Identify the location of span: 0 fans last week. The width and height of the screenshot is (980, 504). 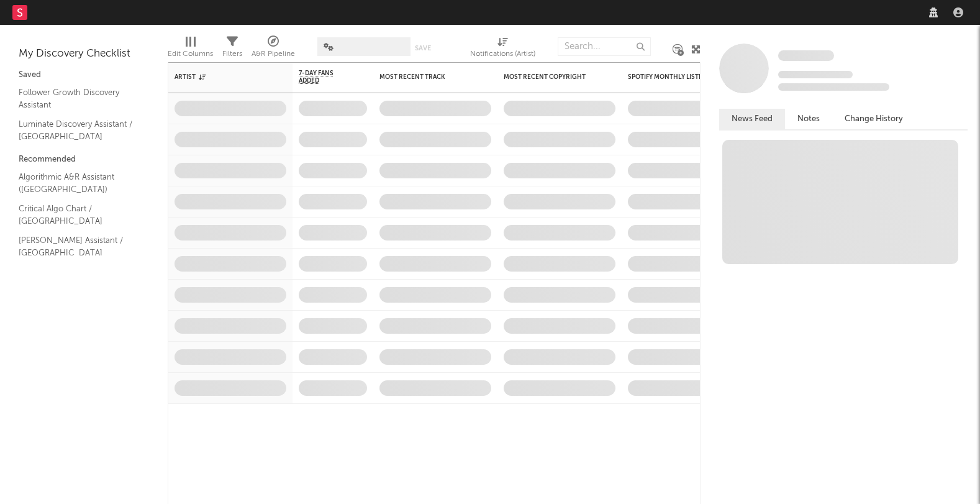
(834, 87).